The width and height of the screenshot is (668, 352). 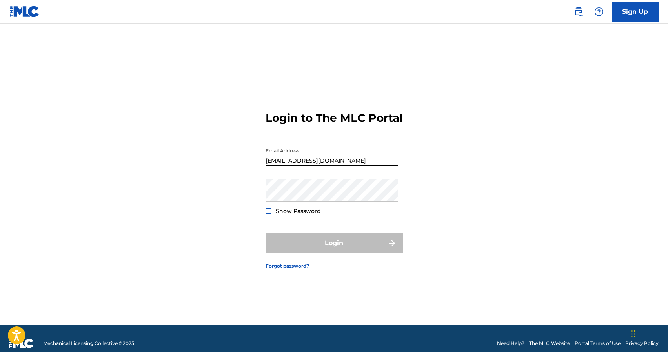 What do you see at coordinates (579, 12) in the screenshot?
I see `a: Public Search` at bounding box center [579, 12].